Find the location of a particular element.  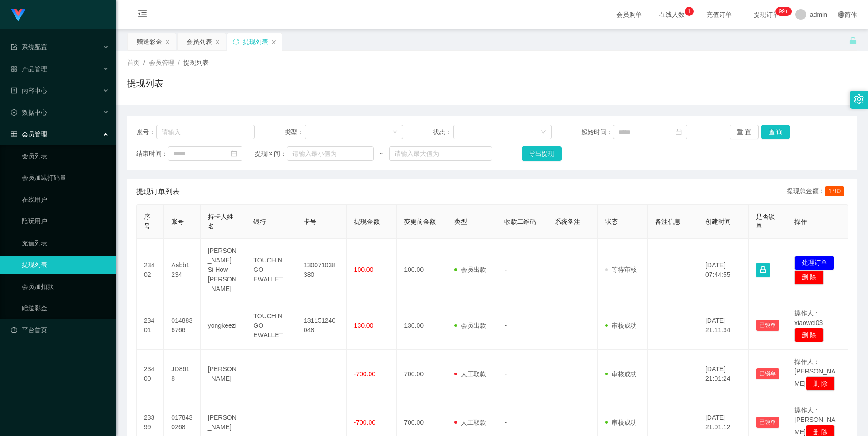

div: 提现列表 is located at coordinates (256, 42).